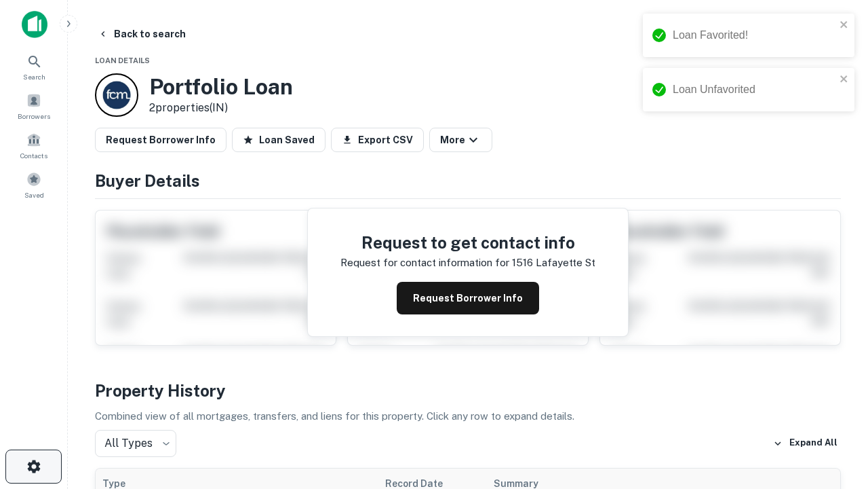  I want to click on span: Loan Details, so click(122, 60).